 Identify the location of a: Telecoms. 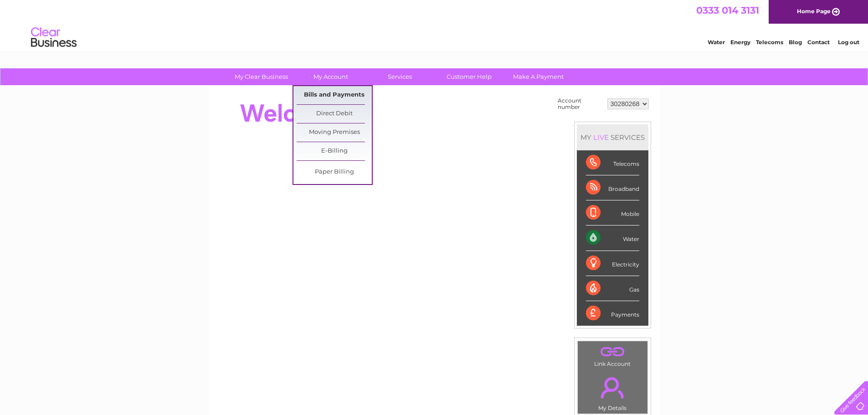
(770, 42).